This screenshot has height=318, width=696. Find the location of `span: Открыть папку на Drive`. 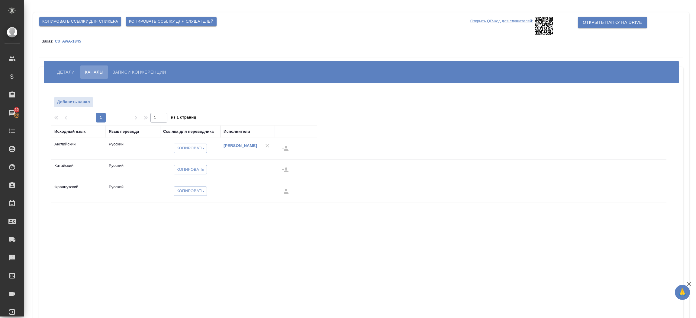

span: Открыть папку на Drive is located at coordinates (613, 22).